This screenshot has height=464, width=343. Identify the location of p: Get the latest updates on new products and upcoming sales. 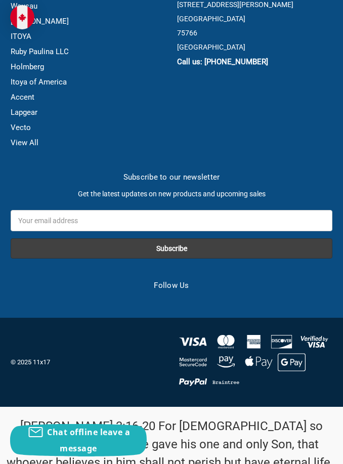
(172, 194).